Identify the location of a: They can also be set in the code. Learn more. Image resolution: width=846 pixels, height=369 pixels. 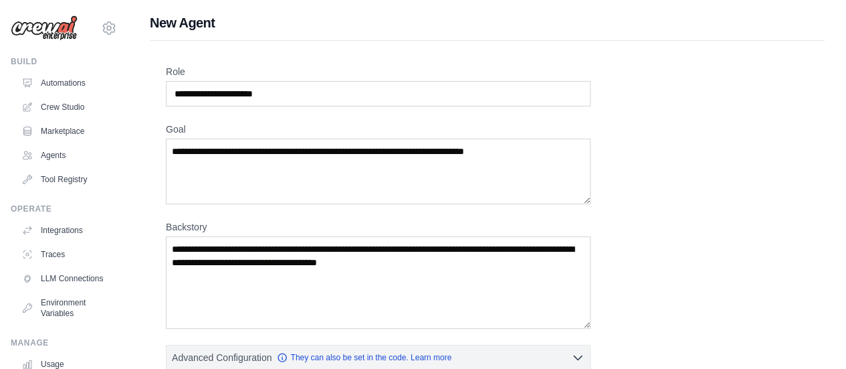
(364, 357).